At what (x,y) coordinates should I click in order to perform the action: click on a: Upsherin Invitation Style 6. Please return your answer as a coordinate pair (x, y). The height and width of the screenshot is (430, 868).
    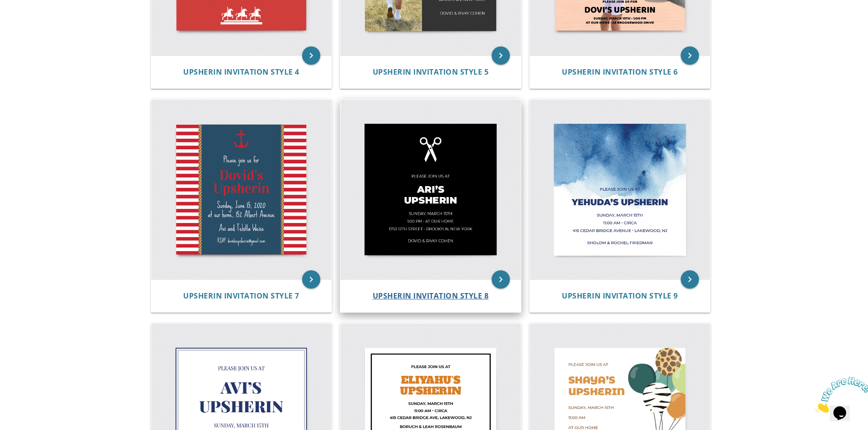
    Looking at the image, I should click on (619, 72).